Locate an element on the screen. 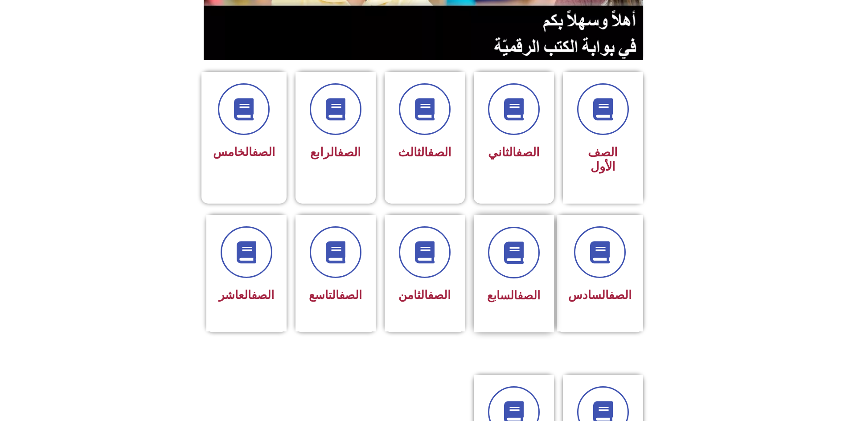  span: الثاني is located at coordinates (514, 152).